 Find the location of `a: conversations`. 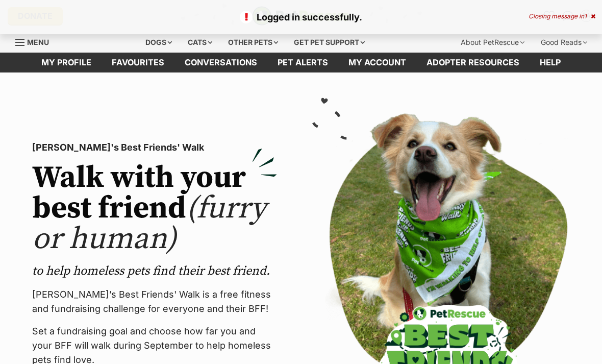

a: conversations is located at coordinates (221, 62).